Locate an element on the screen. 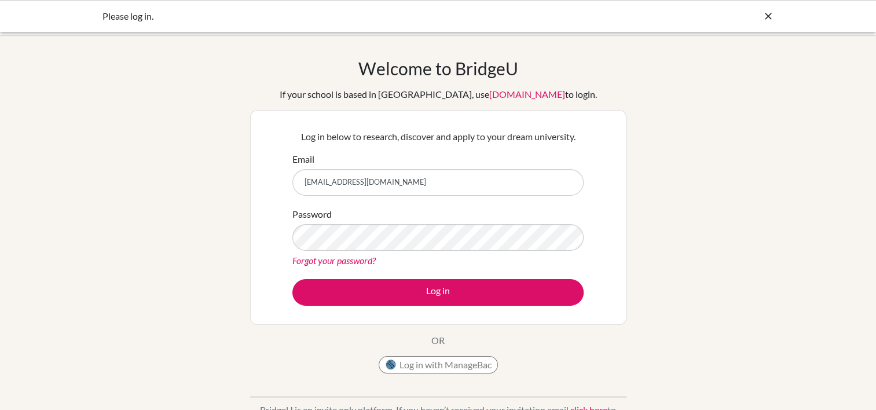 The width and height of the screenshot is (876, 410). p: OR is located at coordinates (438, 340).